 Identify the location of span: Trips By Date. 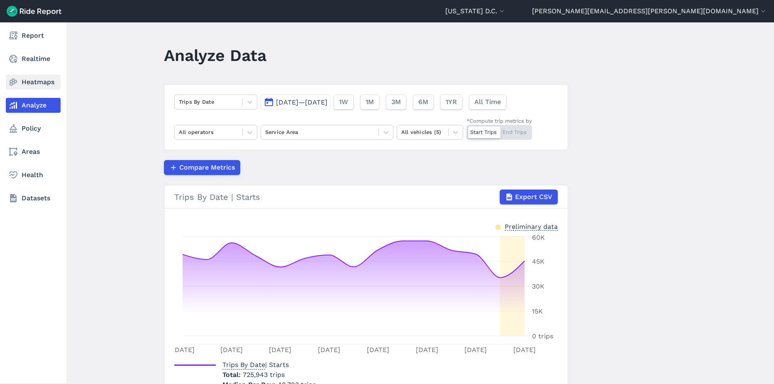
(244, 364).